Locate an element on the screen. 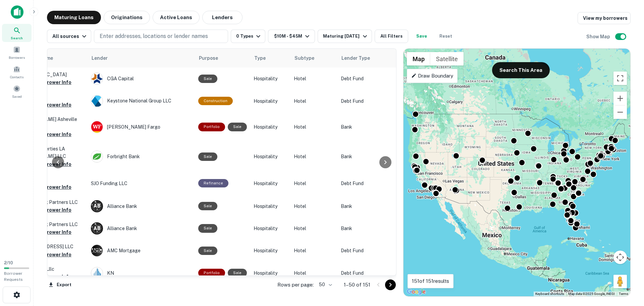 The image size is (644, 306). button: Toggle fullscreen view is located at coordinates (621, 78).